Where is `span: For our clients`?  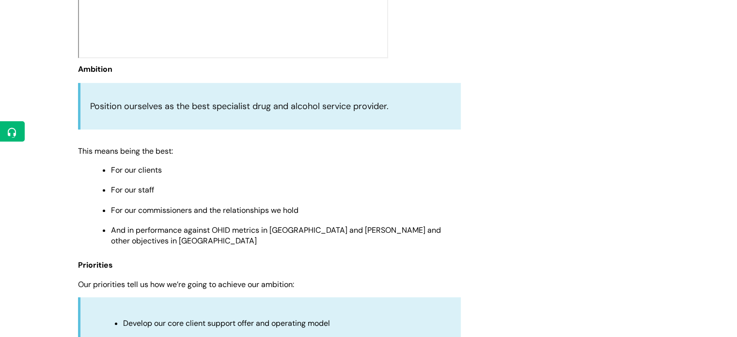
span: For our clients is located at coordinates (136, 170).